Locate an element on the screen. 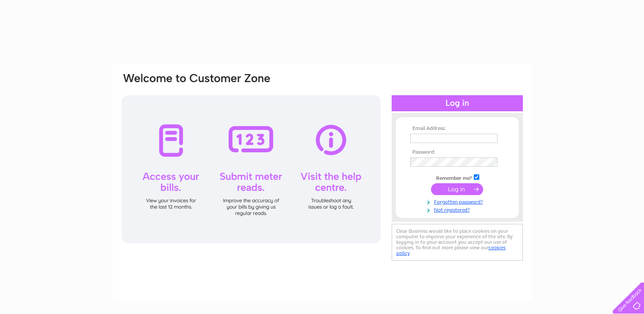 The height and width of the screenshot is (314, 644). a: Not registered? is located at coordinates (458, 209).